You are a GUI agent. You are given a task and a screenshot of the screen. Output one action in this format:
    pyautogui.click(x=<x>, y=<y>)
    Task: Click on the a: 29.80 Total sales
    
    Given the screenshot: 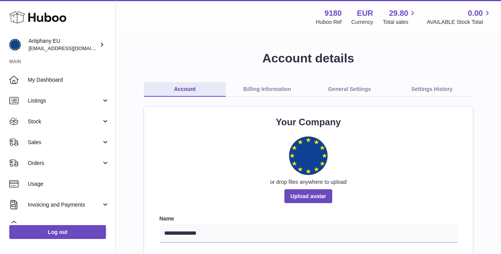 What is the action you would take?
    pyautogui.click(x=400, y=17)
    